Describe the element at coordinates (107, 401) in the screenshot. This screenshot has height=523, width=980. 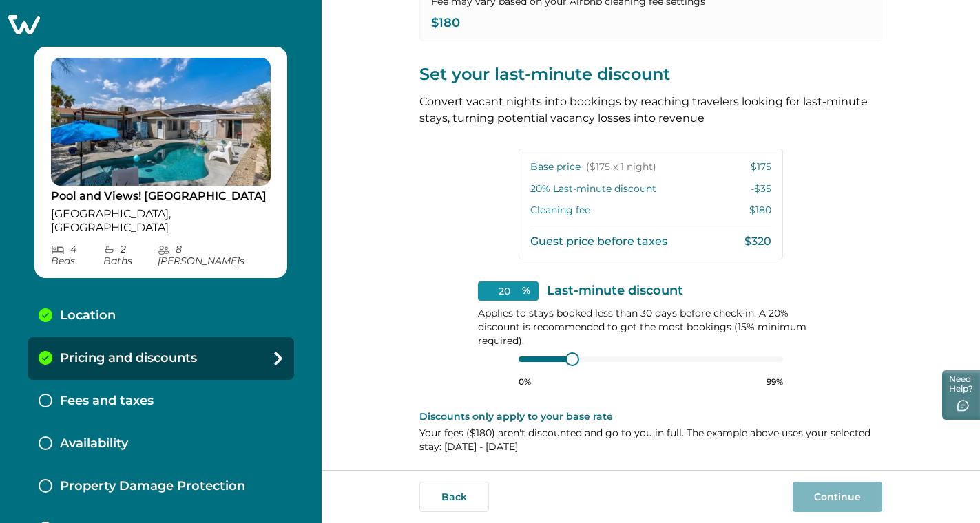
I see `p: Fees and taxes` at that location.